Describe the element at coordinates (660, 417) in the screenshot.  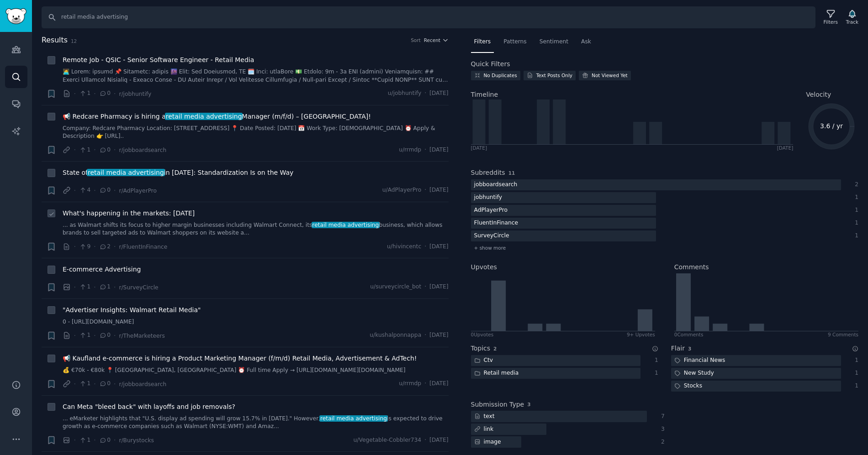
I see `div: 7` at that location.